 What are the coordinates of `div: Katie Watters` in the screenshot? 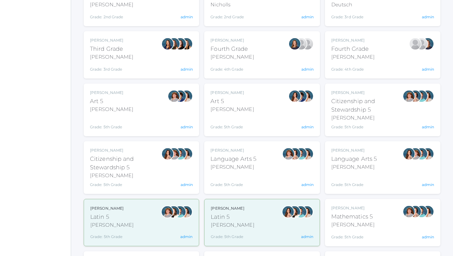 It's located at (180, 44).